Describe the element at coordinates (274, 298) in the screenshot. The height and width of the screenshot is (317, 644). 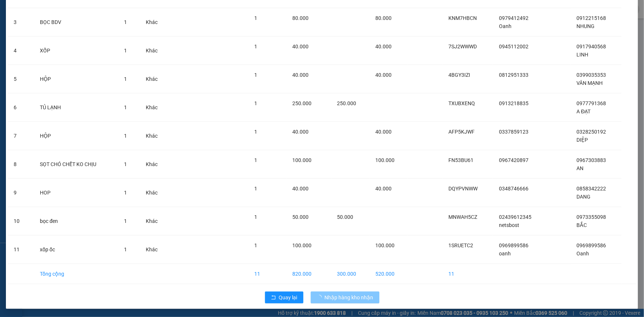
I see `span: rollback` at that location.